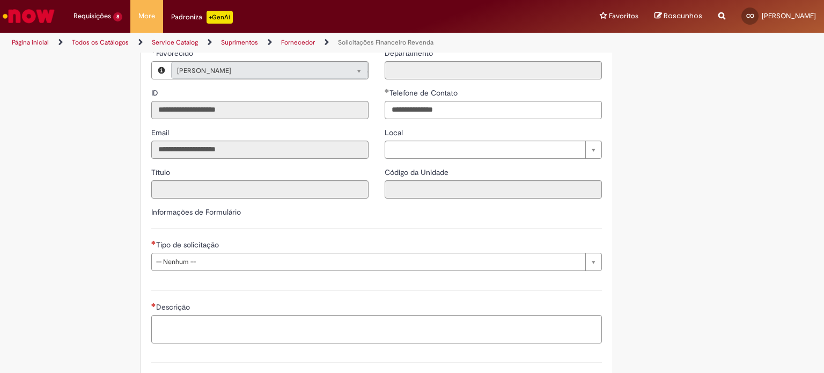  I want to click on div: Padroniza, so click(202, 17).